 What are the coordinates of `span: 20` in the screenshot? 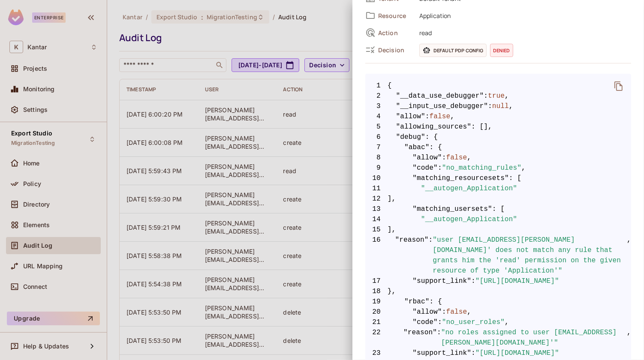 It's located at (377, 312).